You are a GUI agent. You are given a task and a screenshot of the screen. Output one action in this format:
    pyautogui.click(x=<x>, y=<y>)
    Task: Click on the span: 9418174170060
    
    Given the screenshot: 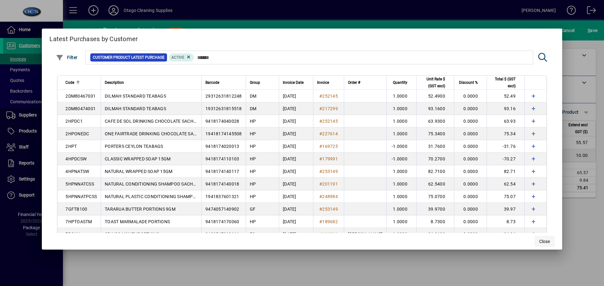 What is the action you would take?
    pyautogui.click(x=222, y=222)
    